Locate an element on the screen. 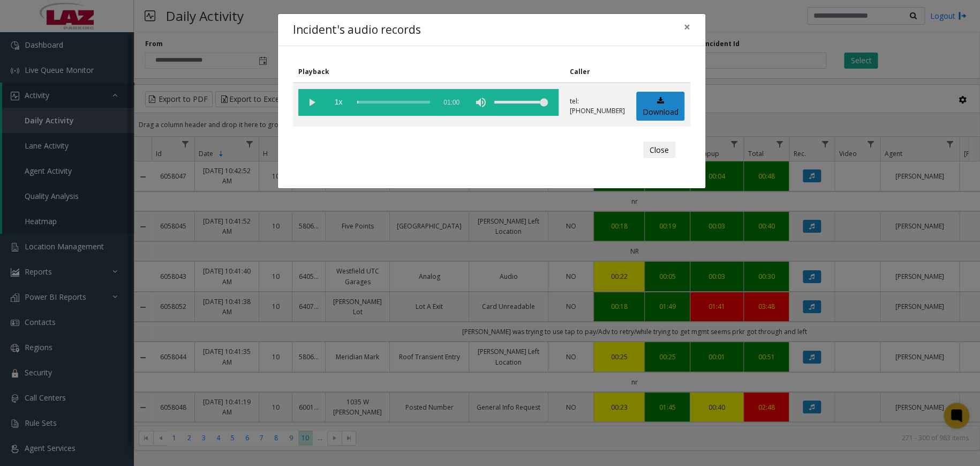 The image size is (980, 466). h4: Incident's audio records is located at coordinates (357, 30).